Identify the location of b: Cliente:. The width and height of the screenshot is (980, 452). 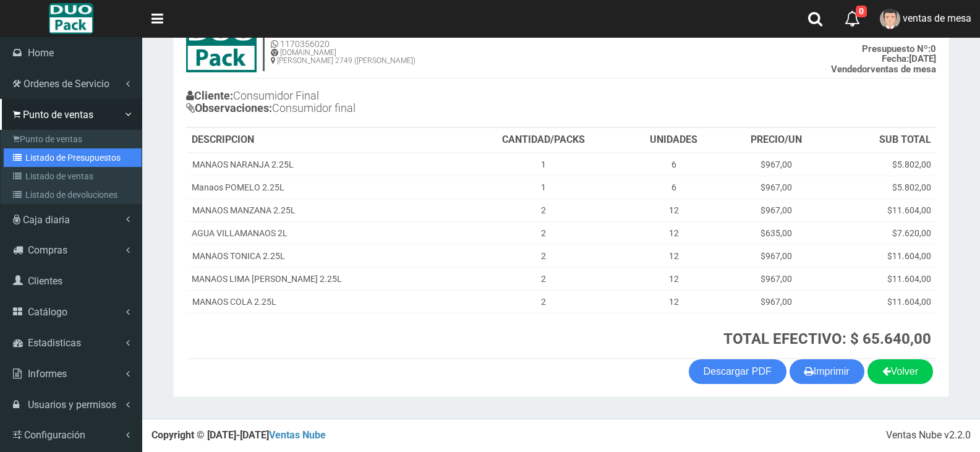
(209, 95).